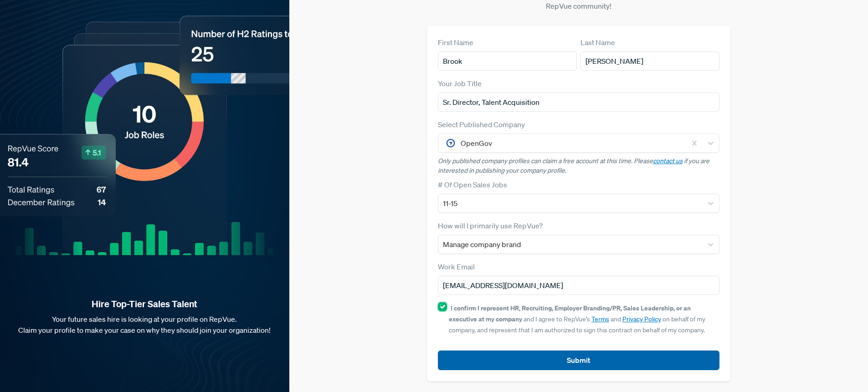 Image resolution: width=868 pixels, height=392 pixels. I want to click on p: Your future sales hire is looking at your profile on RepVue. Claim your profile to make your case..., so click(145, 324).